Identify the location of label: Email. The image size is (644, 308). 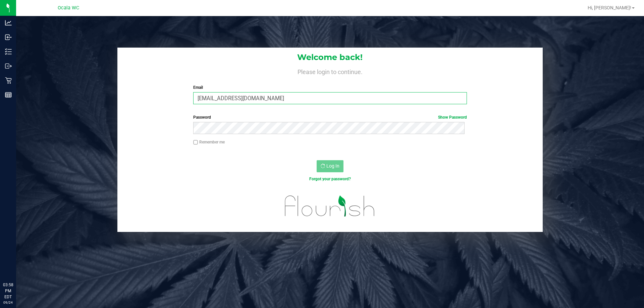
(330, 87).